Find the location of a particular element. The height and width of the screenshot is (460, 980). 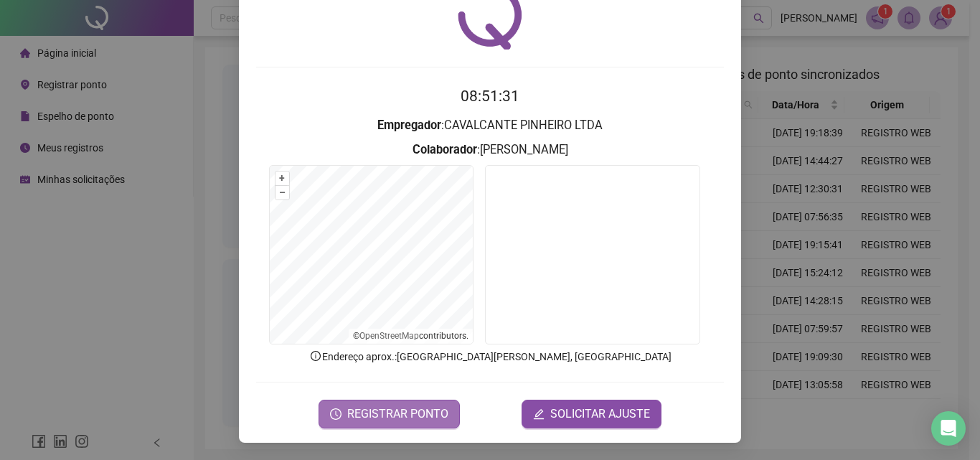

div: Open Intercom Messenger is located at coordinates (948, 428).